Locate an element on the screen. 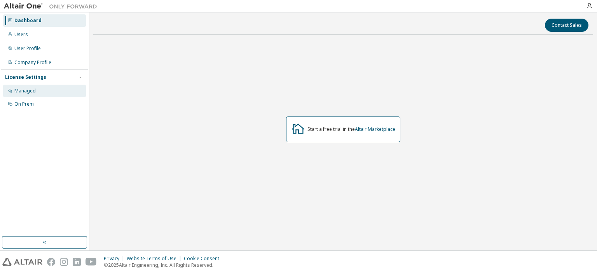 The height and width of the screenshot is (273, 597). img: facebook.svg is located at coordinates (51, 262).